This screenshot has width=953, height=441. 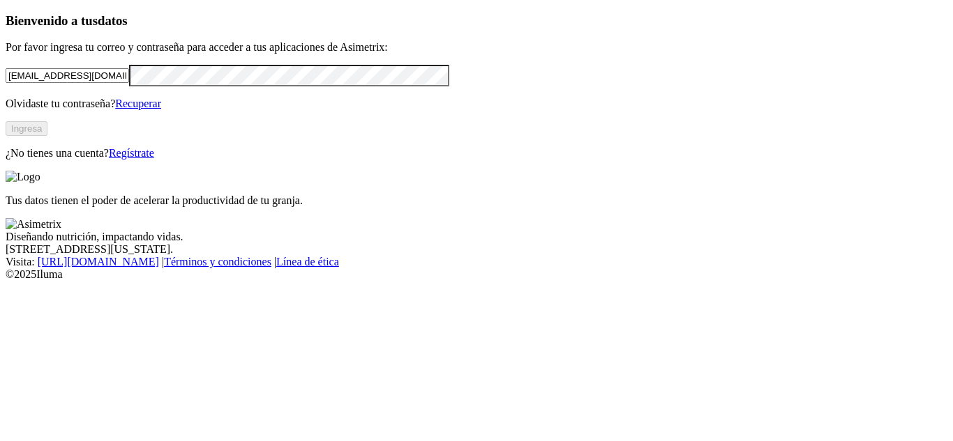 I want to click on input: Tu correo, so click(x=67, y=75).